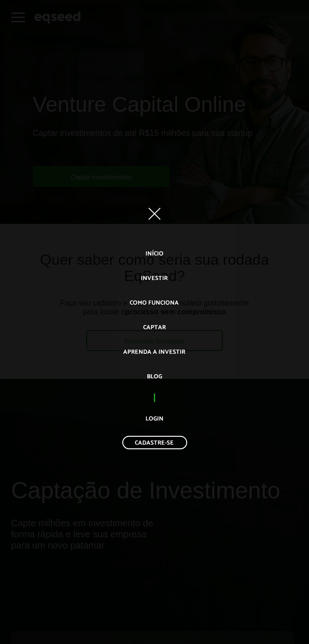 The image size is (309, 644). What do you see at coordinates (154, 254) in the screenshot?
I see `a: Início` at bounding box center [154, 254].